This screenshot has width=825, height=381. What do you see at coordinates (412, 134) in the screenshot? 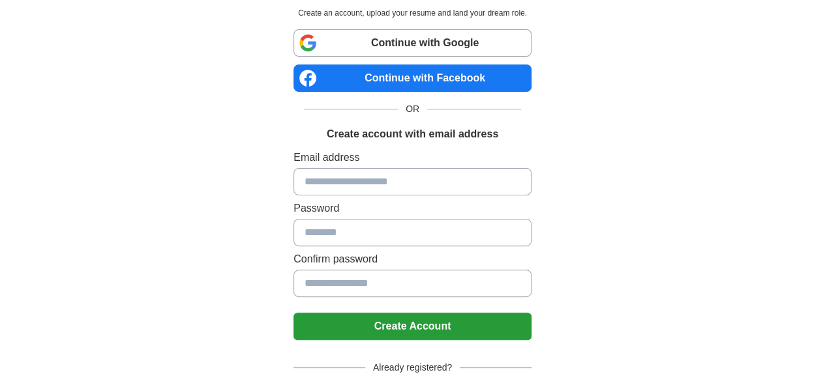
I see `h1: Create account with email address` at bounding box center [412, 134].